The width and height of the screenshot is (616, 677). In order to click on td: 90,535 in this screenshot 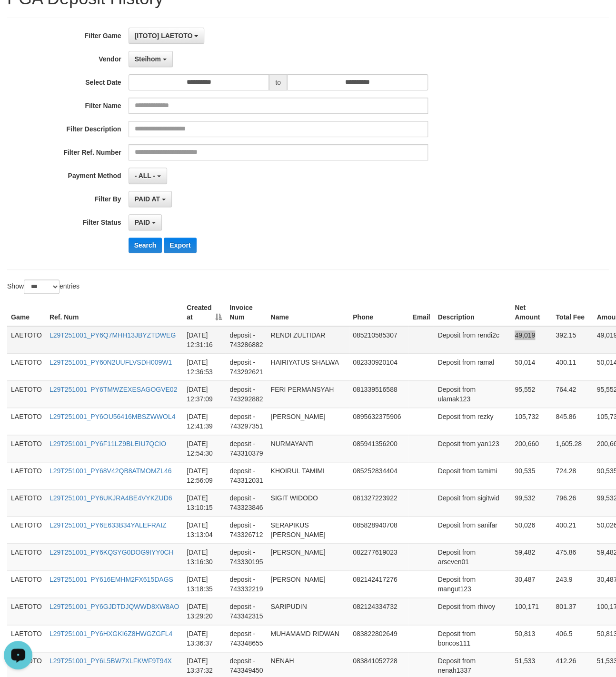, I will do `click(531, 475)`.